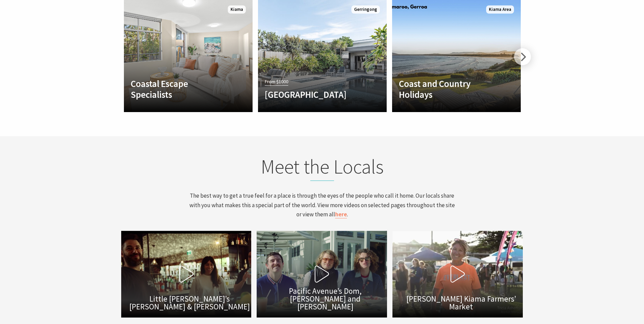 The width and height of the screenshot is (644, 324). What do you see at coordinates (322, 168) in the screenshot?
I see `h2: Meet the Locals` at bounding box center [322, 168].